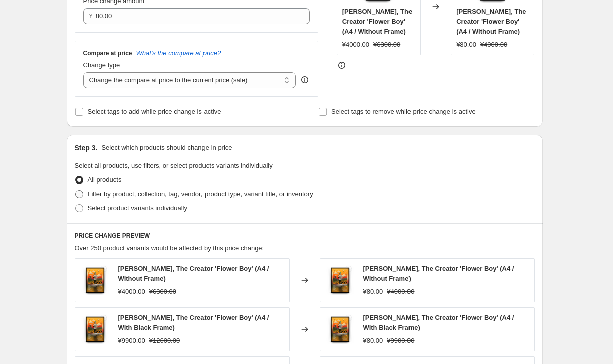 The height and width of the screenshot is (364, 613). What do you see at coordinates (305, 236) in the screenshot?
I see `h6: PRICE CHANGE PREVIEW` at bounding box center [305, 236].